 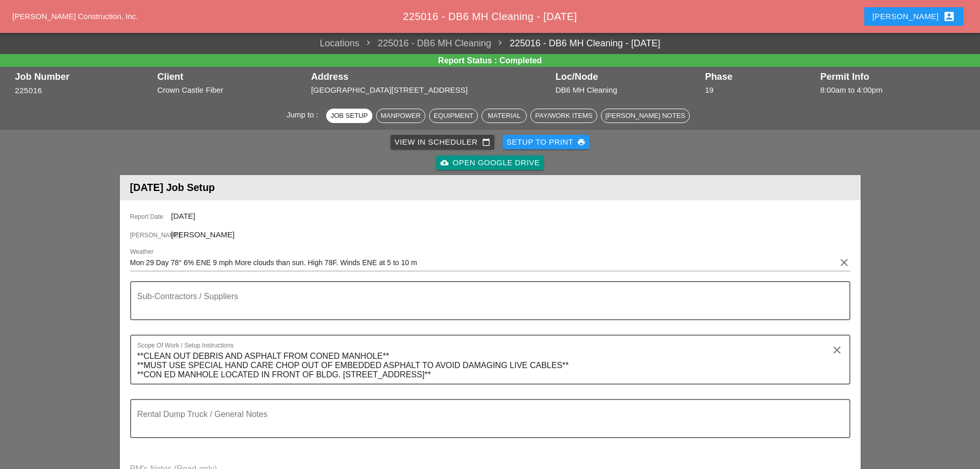 What do you see at coordinates (453, 116) in the screenshot?
I see `div: Equipment` at bounding box center [453, 116].